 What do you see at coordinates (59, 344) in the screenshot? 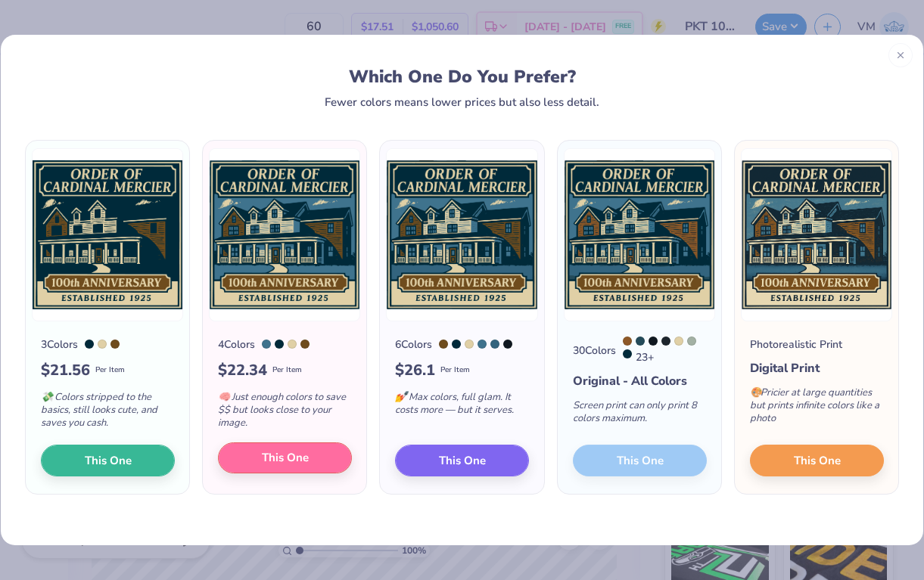
I see `div: 3 Colors` at bounding box center [59, 344].